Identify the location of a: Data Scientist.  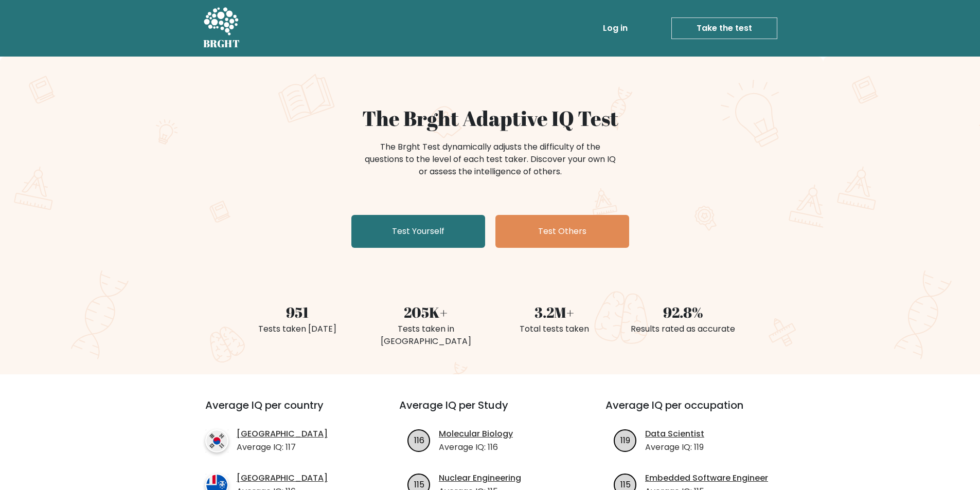
(674, 434).